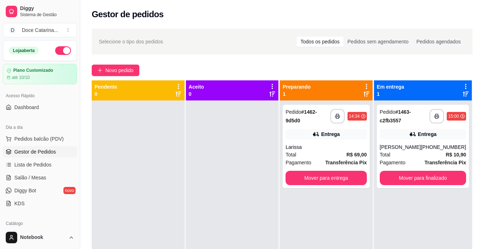 The width and height of the screenshot is (484, 249). I want to click on div: Loja aberta, so click(24, 51).